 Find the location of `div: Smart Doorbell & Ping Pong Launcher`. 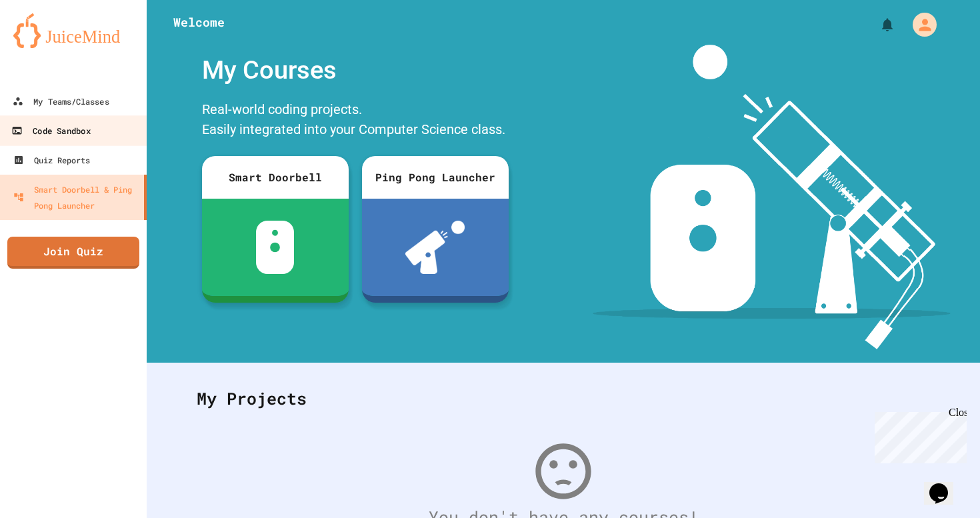

div: Smart Doorbell & Ping Pong Launcher is located at coordinates (76, 197).